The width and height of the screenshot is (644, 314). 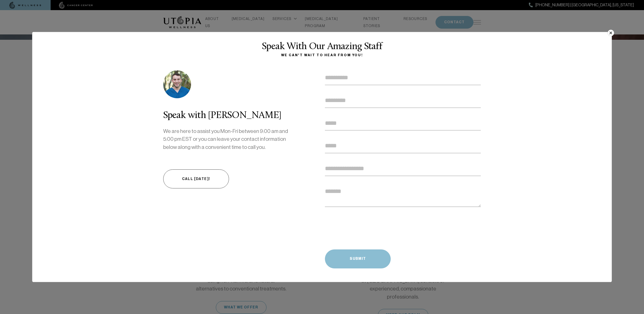 What do you see at coordinates (177, 84) in the screenshot?
I see `img: photo` at bounding box center [177, 84].